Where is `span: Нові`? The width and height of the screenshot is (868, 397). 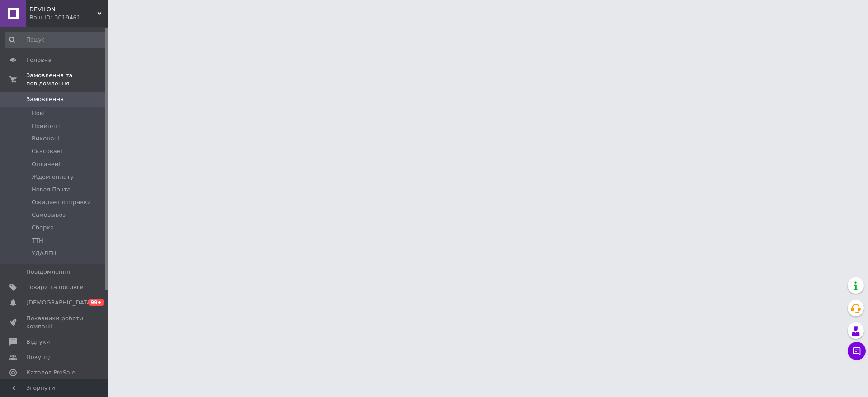 span: Нові is located at coordinates (38, 113).